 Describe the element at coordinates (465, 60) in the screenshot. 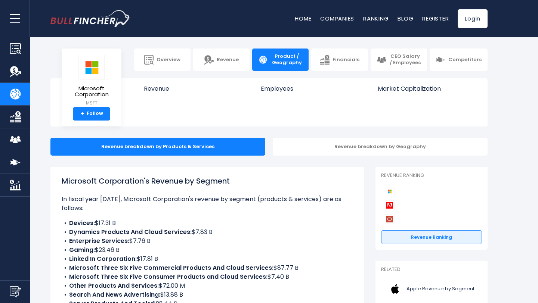

I see `span: Competitors` at that location.